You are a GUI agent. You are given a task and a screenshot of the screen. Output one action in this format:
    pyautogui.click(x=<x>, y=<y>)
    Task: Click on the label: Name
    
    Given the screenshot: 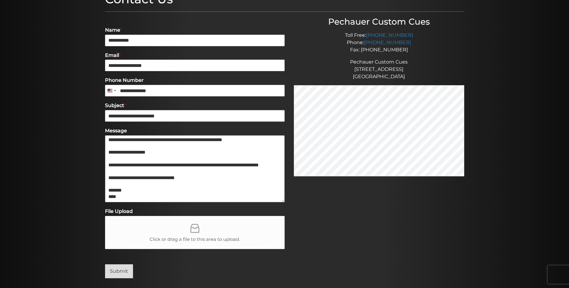 What is the action you would take?
    pyautogui.click(x=195, y=30)
    